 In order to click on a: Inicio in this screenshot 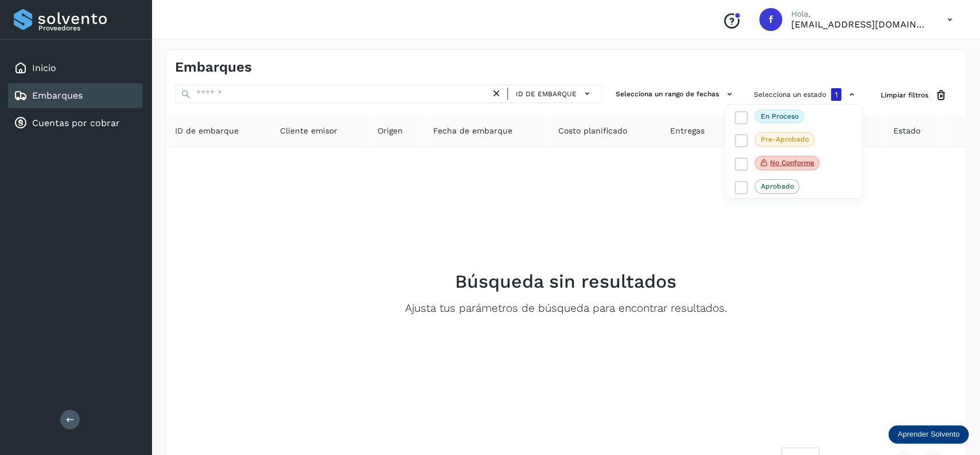, I will do `click(44, 68)`.